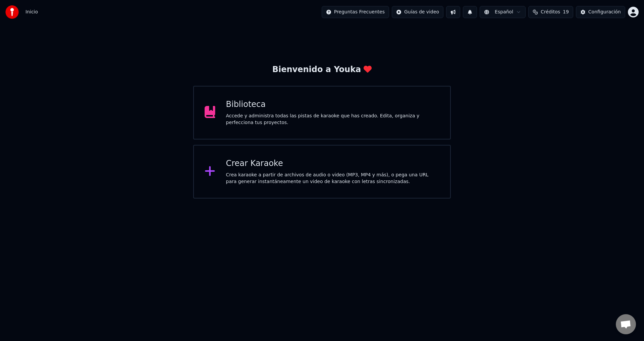 The height and width of the screenshot is (341, 644). What do you see at coordinates (333, 178) in the screenshot?
I see `div: Crea karaoke a partir de archivos de audio o video (MP3, MP4 y más), o pega una URL para generar ...` at bounding box center [333, 178].